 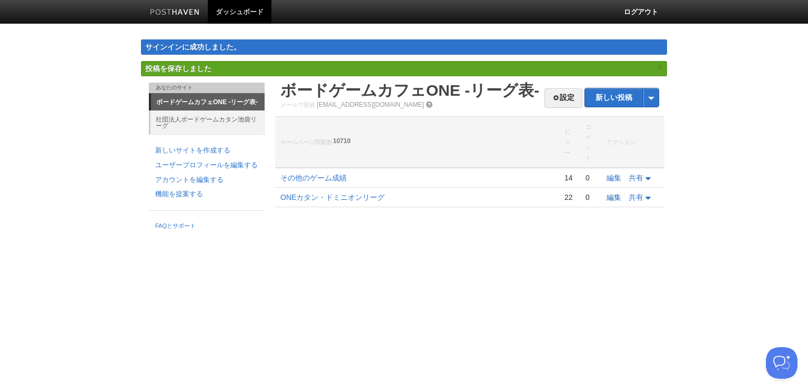 What do you see at coordinates (313, 178) in the screenshot?
I see `a: その他のゲーム成績` at bounding box center [313, 178].